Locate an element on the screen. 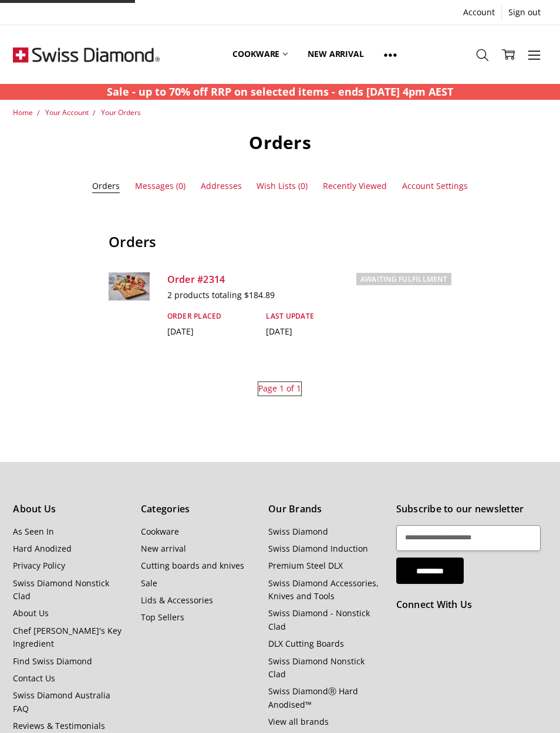 The image size is (560, 733). a: Order #2314 is located at coordinates (196, 279).